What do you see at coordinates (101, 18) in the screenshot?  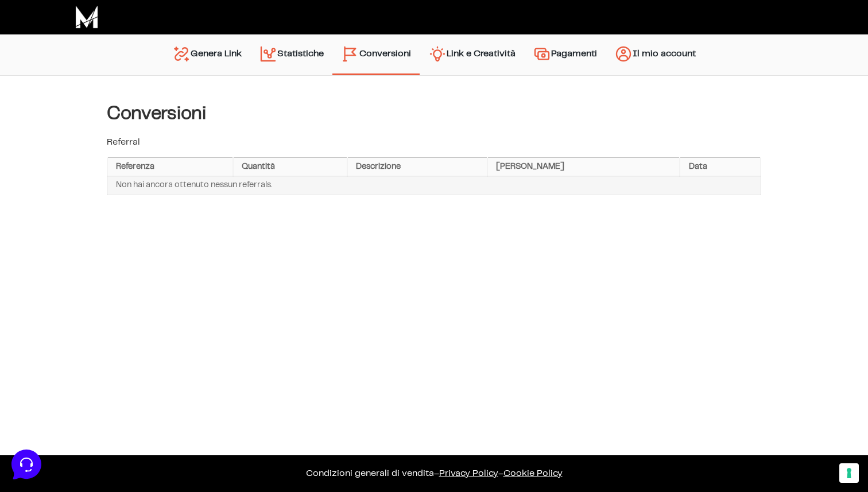 I see `h2: Ciao da Marketers 👋` at bounding box center [101, 18].